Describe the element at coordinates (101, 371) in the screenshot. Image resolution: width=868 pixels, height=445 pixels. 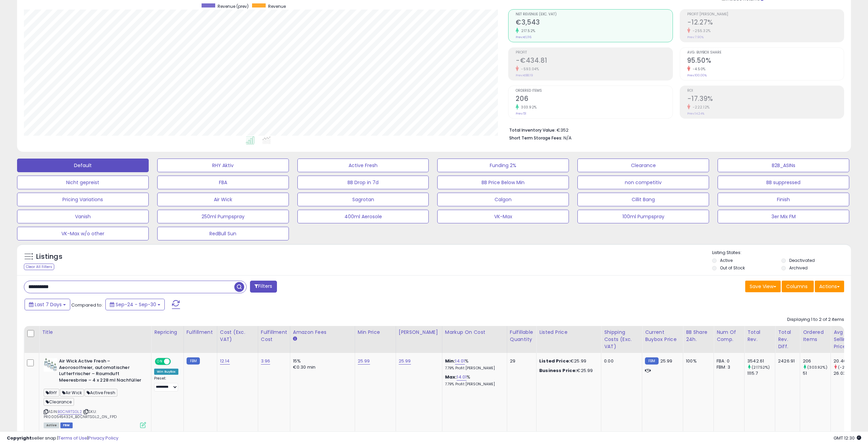
I see `b: Air Wick Active Fresh – Aeorosolfreier, automatischer Lufterfrischer – Raumduft Meeresbrise – 4 x...` at that location.